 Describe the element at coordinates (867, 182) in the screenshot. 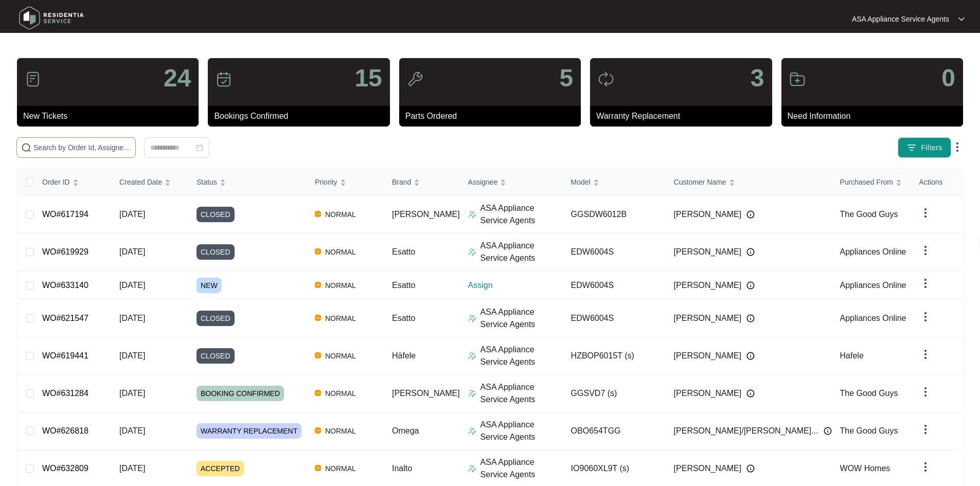

I see `span: Purchased From` at that location.